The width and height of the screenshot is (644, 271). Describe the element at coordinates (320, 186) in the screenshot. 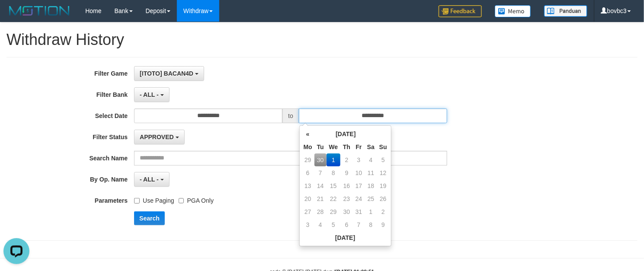

I see `td: 14` at that location.